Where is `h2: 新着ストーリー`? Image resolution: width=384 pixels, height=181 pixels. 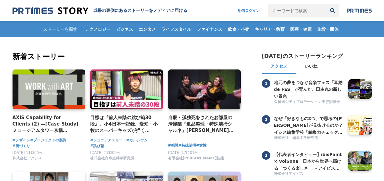
h2: 新着ストーリー is located at coordinates (127, 57).